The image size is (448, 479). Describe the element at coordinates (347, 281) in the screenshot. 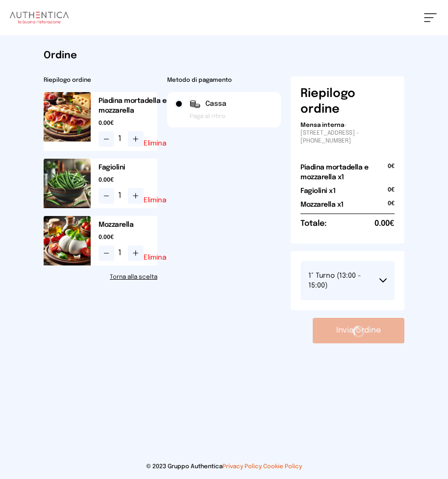

I see `button: 1° Turno (13:00 - 15:00)` at that location.